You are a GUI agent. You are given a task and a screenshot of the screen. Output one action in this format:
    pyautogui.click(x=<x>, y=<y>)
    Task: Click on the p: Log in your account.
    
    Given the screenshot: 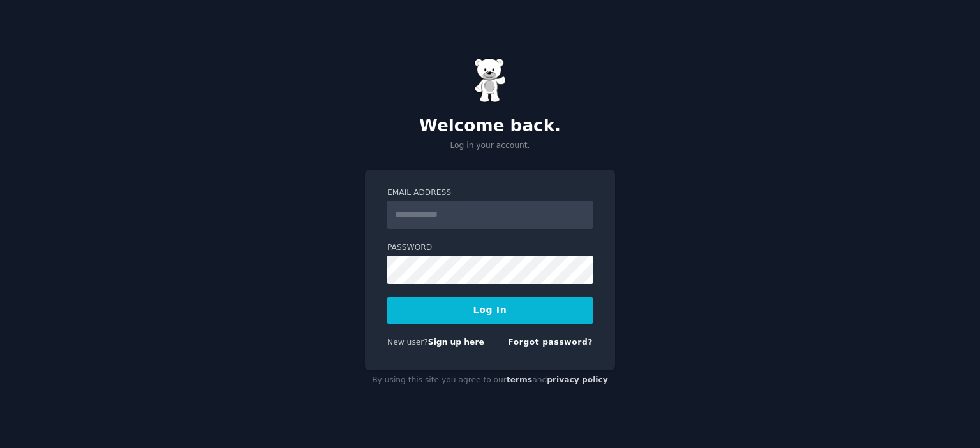 What is the action you would take?
    pyautogui.click(x=490, y=147)
    